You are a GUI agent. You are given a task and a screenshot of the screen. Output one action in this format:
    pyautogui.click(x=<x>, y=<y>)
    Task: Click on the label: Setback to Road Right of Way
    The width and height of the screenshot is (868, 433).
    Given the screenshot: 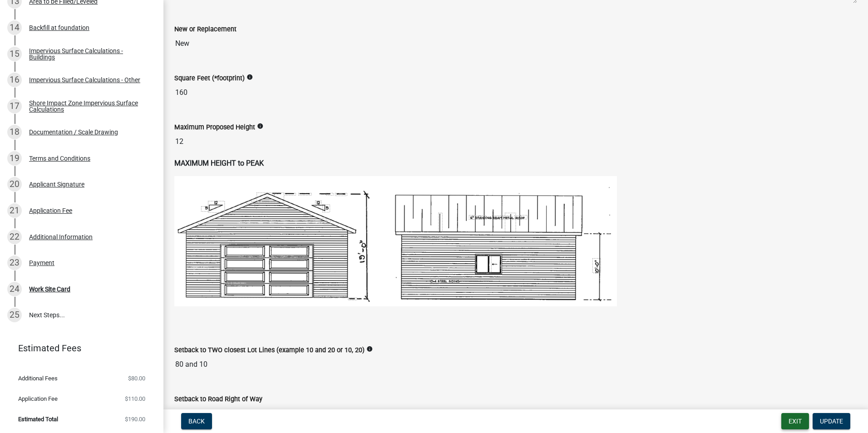 What is the action you would take?
    pyautogui.click(x=219, y=399)
    